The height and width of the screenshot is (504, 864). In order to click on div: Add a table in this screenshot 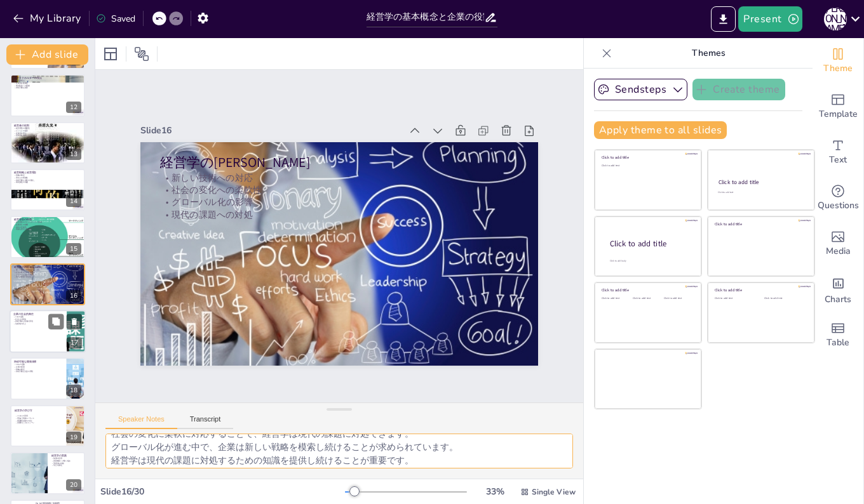, I will do `click(838, 335)`.